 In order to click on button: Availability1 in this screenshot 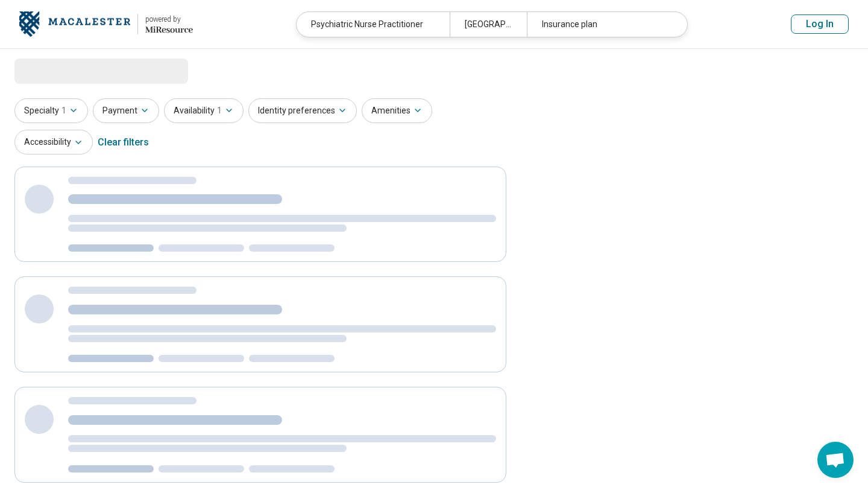, I will do `click(204, 110)`.